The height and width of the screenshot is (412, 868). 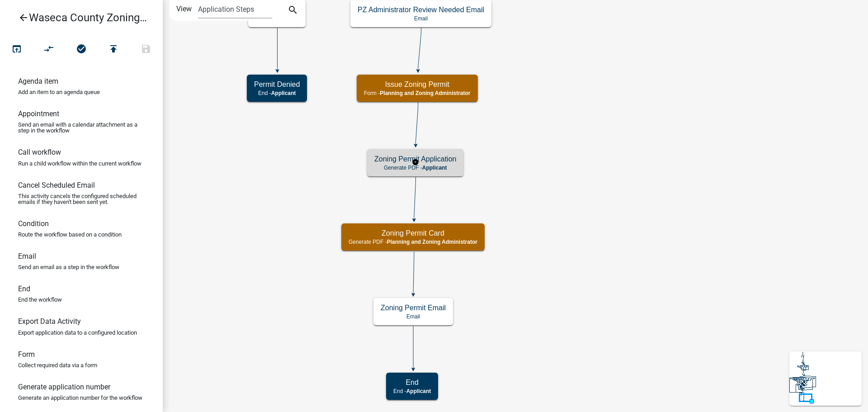 I want to click on h5: Permit Denied, so click(x=276, y=84).